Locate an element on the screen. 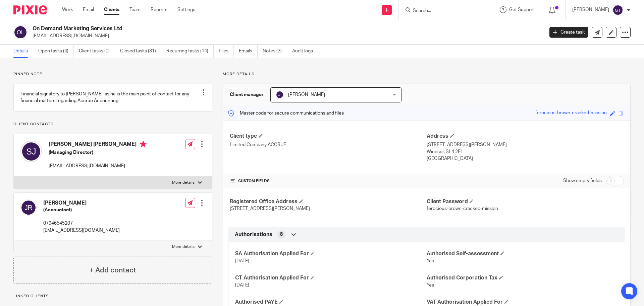 Image resolution: width=644 pixels, height=306 pixels. h2: On Demand Marketing Services Ltd is located at coordinates (235, 28).